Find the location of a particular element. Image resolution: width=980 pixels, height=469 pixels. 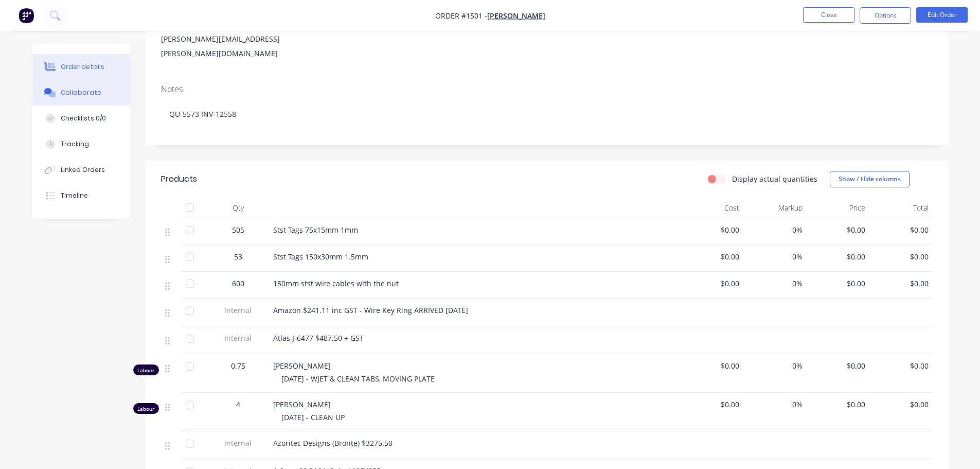

button: Tracking is located at coordinates (81, 144).